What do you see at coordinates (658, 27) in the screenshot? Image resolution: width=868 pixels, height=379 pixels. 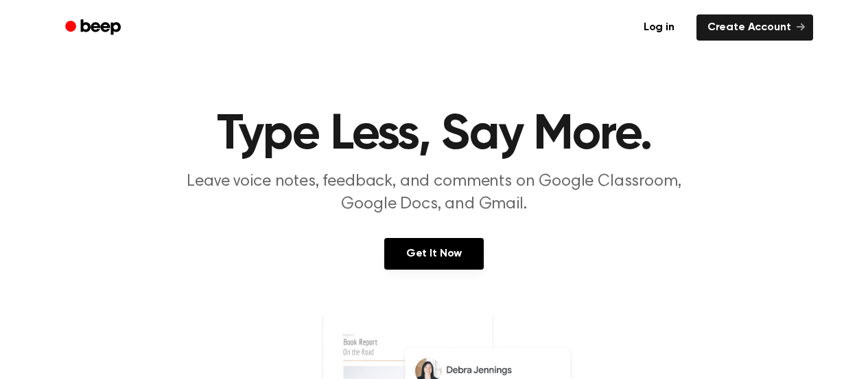 I see `a: Log in` at bounding box center [658, 27].